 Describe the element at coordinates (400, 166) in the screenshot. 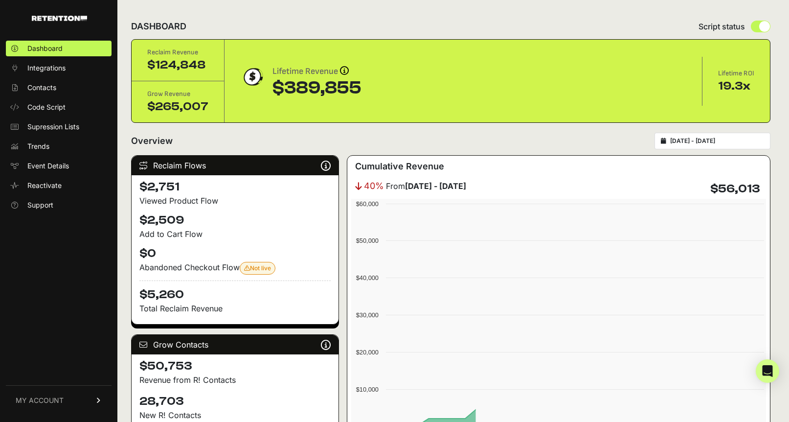

I see `h3: Cumulative Revenue` at that location.